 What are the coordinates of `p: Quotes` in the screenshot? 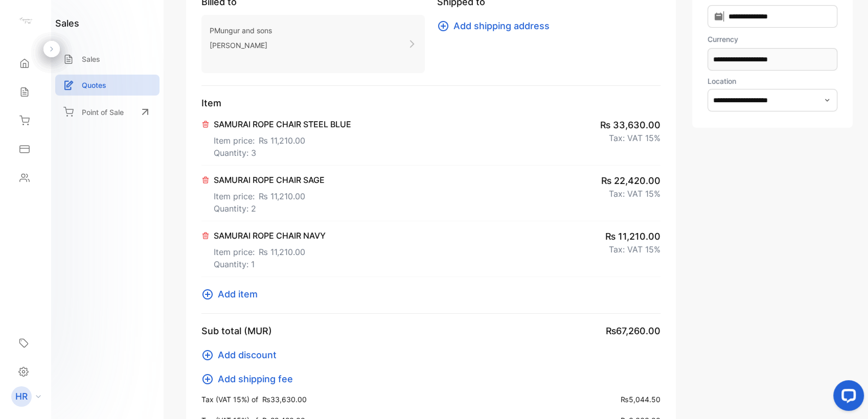 It's located at (94, 85).